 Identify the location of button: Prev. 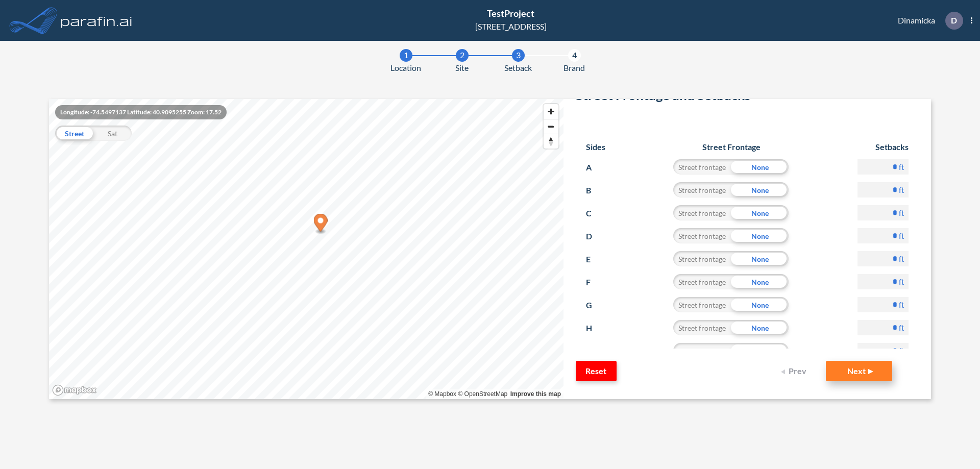
(796, 371).